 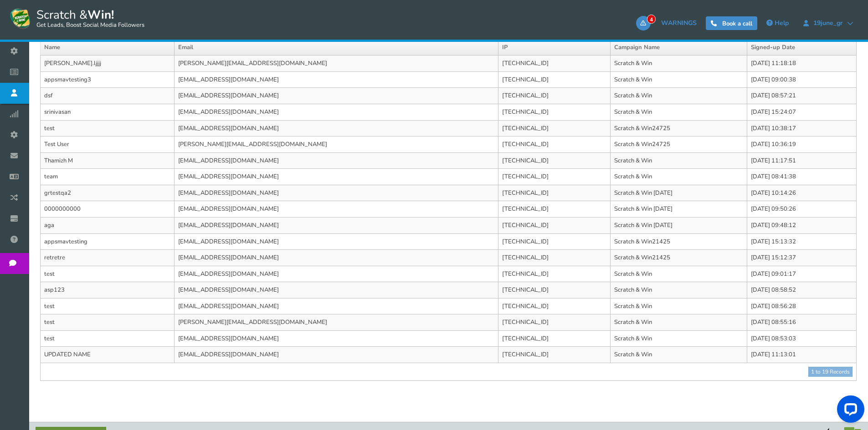 I want to click on td: Thamizh M, so click(x=107, y=161).